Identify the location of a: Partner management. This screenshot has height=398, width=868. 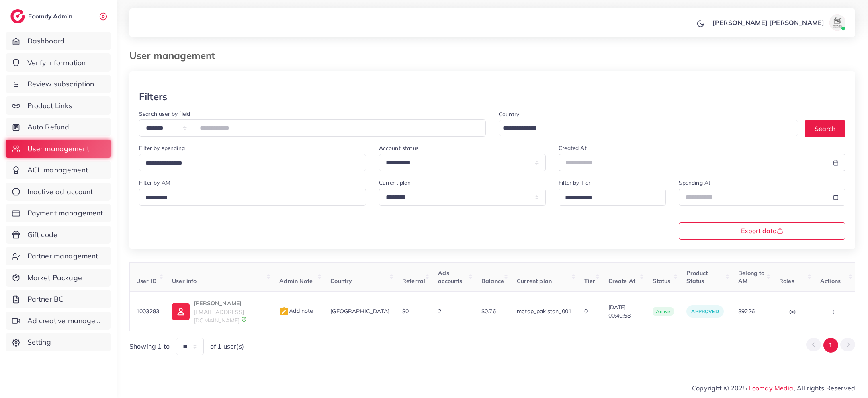
(58, 256).